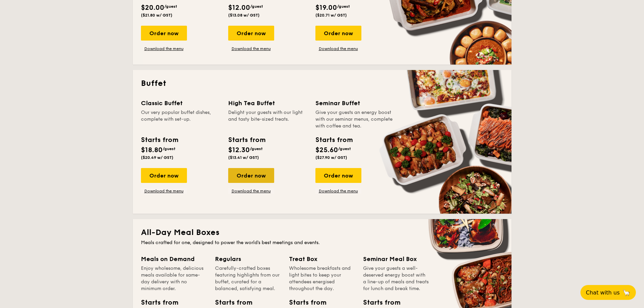 This screenshot has width=644, height=308. Describe the element at coordinates (322, 83) in the screenshot. I see `h2: Buffet` at that location.